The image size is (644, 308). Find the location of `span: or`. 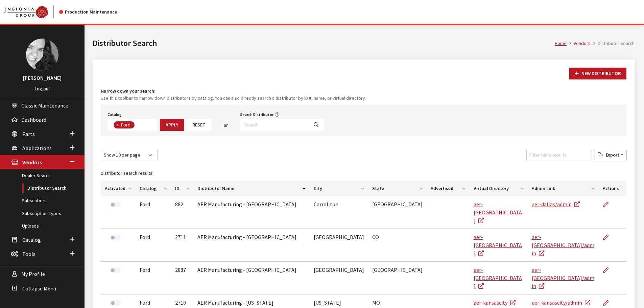

span: or is located at coordinates (226, 125).